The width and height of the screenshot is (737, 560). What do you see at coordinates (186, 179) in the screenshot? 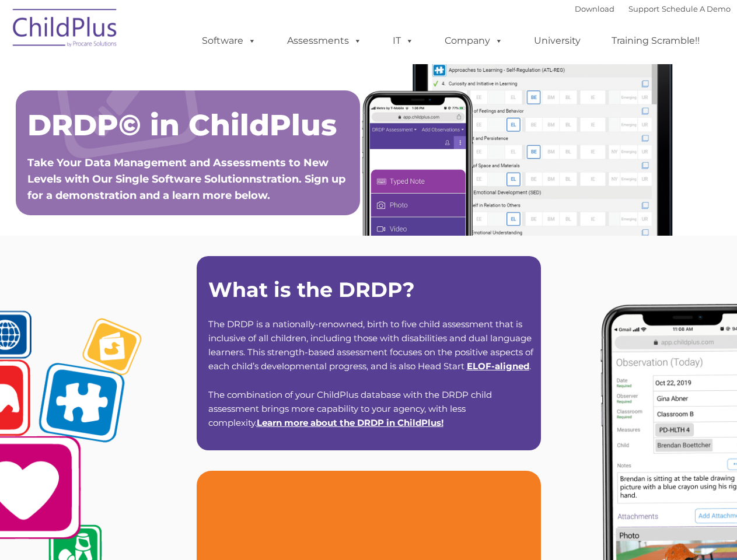
I see `span: Take Your Data Management and Assessments to New Levels with Our Single Software Solutionnstratio...` at bounding box center [186, 179].